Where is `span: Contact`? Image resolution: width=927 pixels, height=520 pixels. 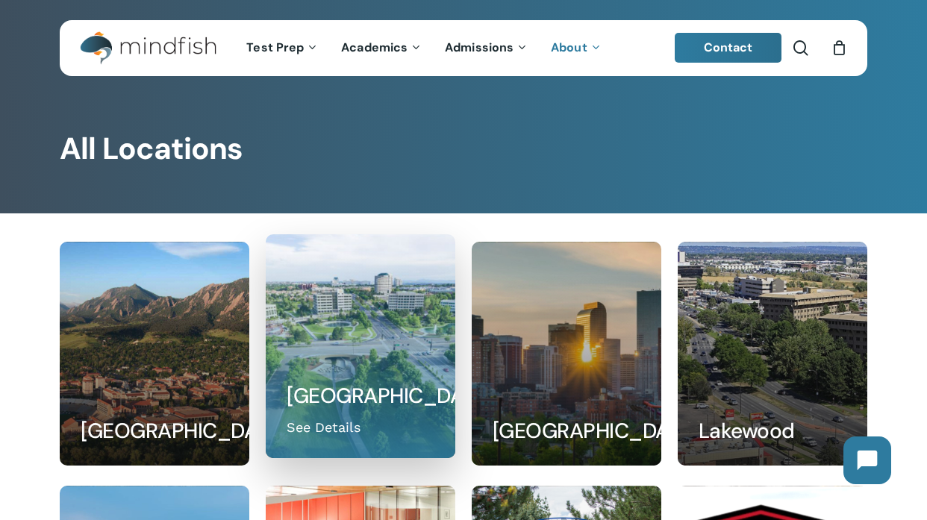
span: Contact is located at coordinates (728, 47).